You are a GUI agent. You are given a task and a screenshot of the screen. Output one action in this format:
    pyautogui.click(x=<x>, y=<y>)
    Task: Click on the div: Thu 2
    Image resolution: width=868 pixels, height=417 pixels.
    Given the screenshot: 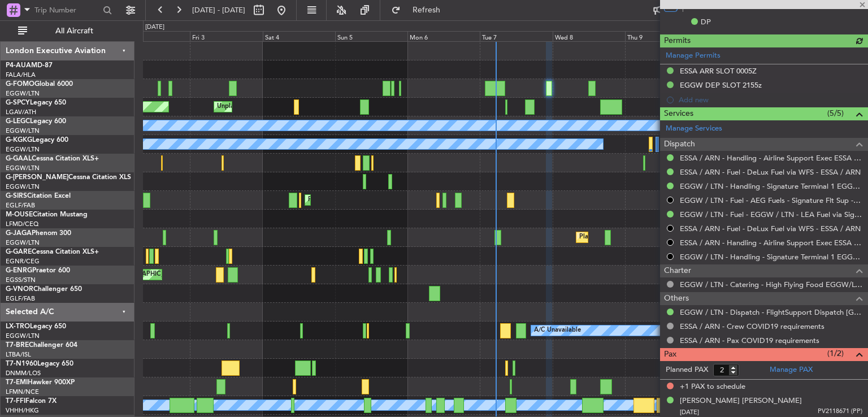 What is the action you would take?
    pyautogui.click(x=153, y=36)
    